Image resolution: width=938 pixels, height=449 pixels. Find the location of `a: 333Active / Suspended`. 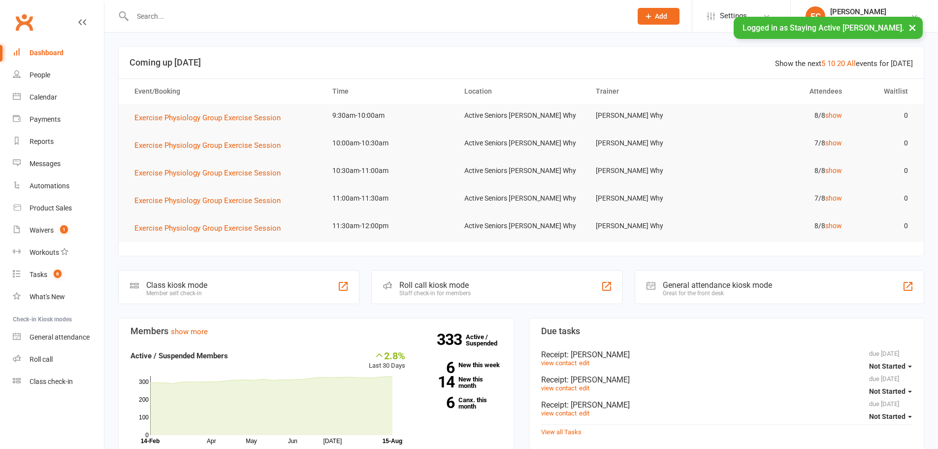

a: 333Active / Suspended is located at coordinates (487, 340).